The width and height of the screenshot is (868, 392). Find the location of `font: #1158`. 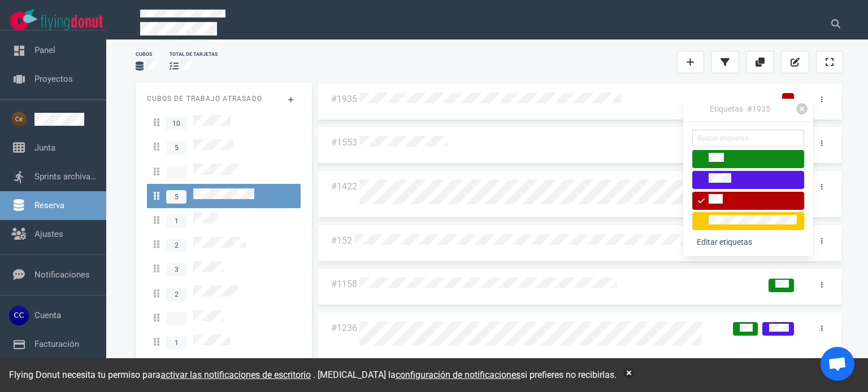

font: #1158 is located at coordinates (344, 284).